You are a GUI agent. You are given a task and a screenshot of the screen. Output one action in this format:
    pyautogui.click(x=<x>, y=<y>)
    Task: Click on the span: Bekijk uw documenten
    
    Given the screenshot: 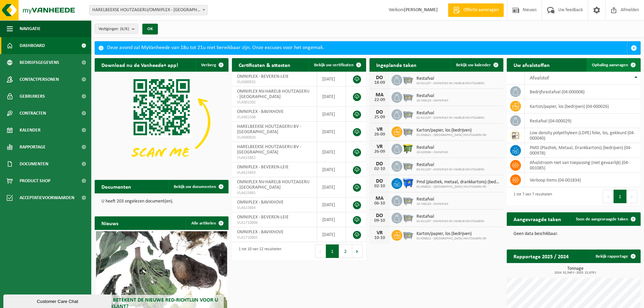 What is the action you would take?
    pyautogui.click(x=195, y=186)
    